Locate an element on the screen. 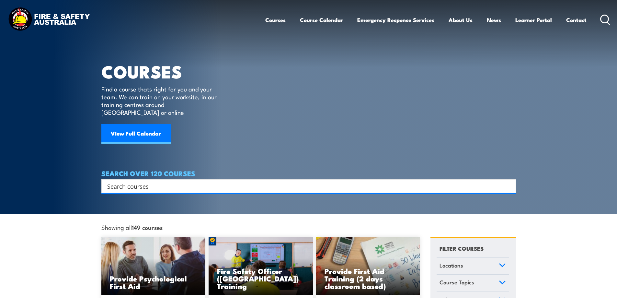 The height and width of the screenshot is (298, 617). a: Course Topics is located at coordinates (473, 283).